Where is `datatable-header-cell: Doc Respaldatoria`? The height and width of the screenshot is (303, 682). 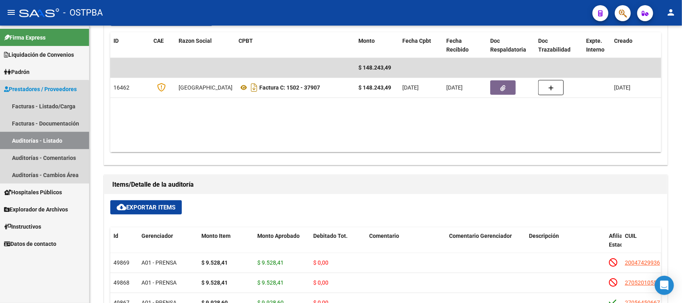 datatable-header-cell: Doc Respaldatoria is located at coordinates (511, 46).